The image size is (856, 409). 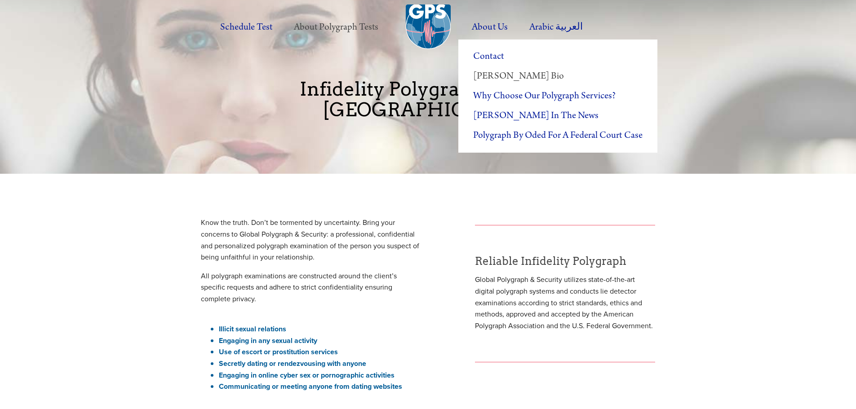 What do you see at coordinates (319, 375) in the screenshot?
I see `li: Engaging in online cyber sex or pornographic activities` at bounding box center [319, 375].